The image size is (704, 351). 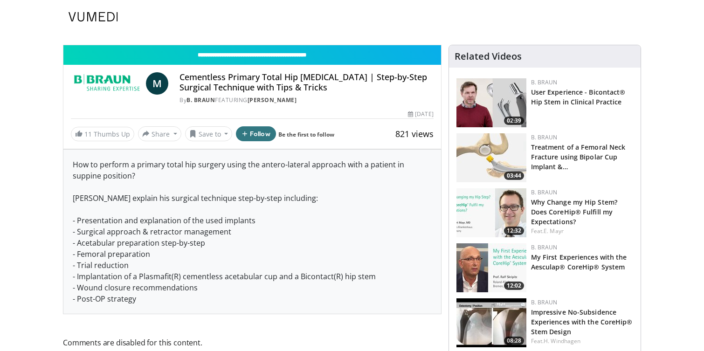 What do you see at coordinates (554, 231) in the screenshot?
I see `a: E. Mayr` at bounding box center [554, 231].